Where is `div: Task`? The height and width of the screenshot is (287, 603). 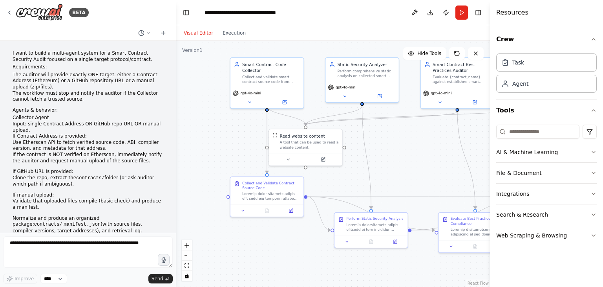 div: Task is located at coordinates (519, 62).